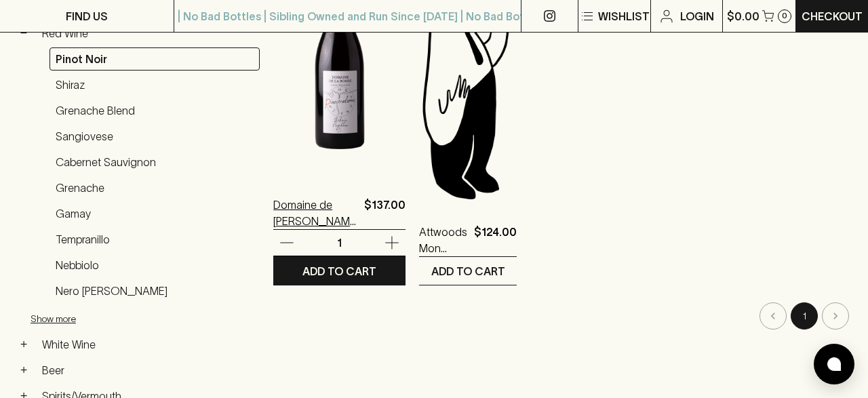  What do you see at coordinates (444, 240) in the screenshot?
I see `p: Attwoods Mon Climat Pinot Noir 2023` at bounding box center [444, 240].